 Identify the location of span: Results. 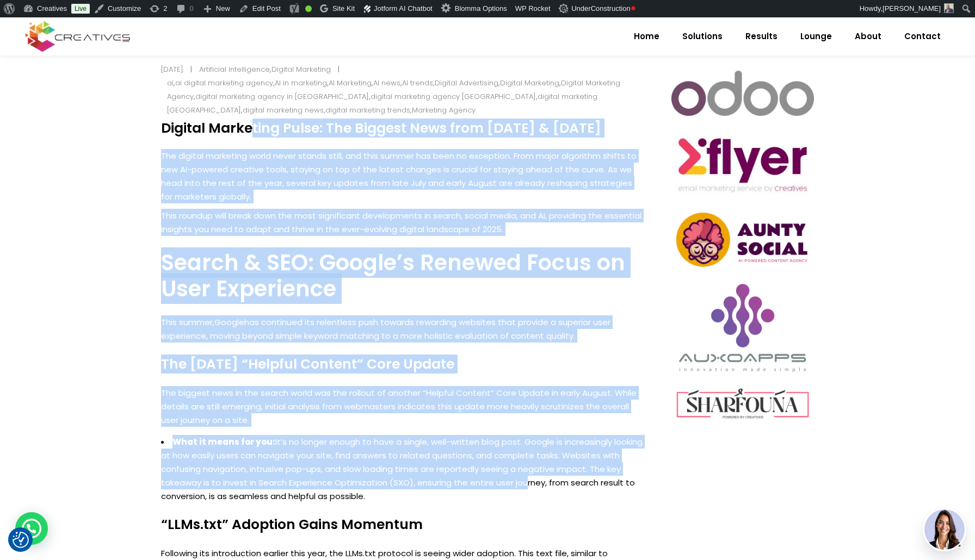
(761, 36).